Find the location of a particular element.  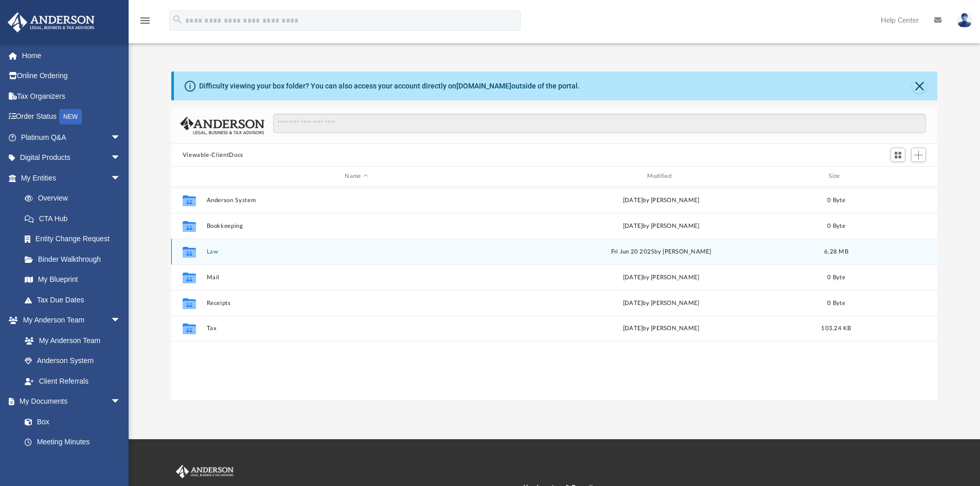

a: Meeting Minutes is located at coordinates (72, 442).